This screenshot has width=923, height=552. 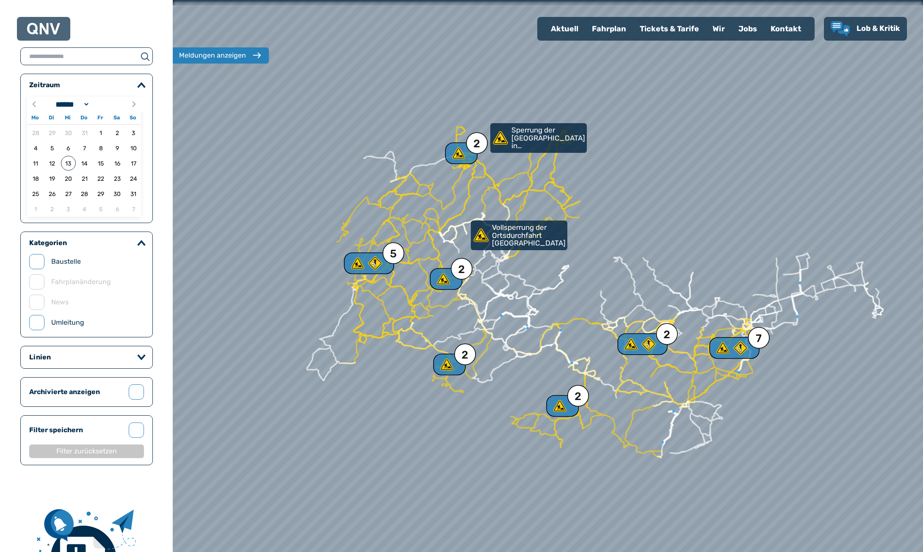 What do you see at coordinates (36, 209) in the screenshot?
I see `span: 01.09.2025` at bounding box center [36, 209].